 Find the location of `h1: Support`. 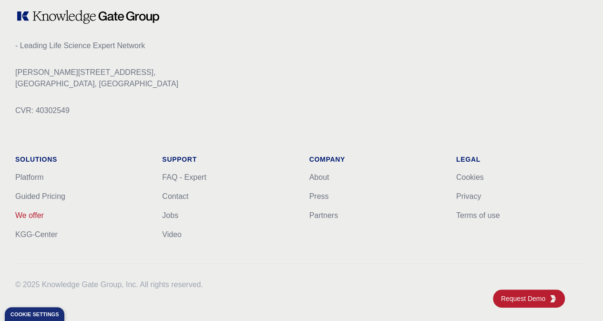

h1: Support is located at coordinates (228, 159).